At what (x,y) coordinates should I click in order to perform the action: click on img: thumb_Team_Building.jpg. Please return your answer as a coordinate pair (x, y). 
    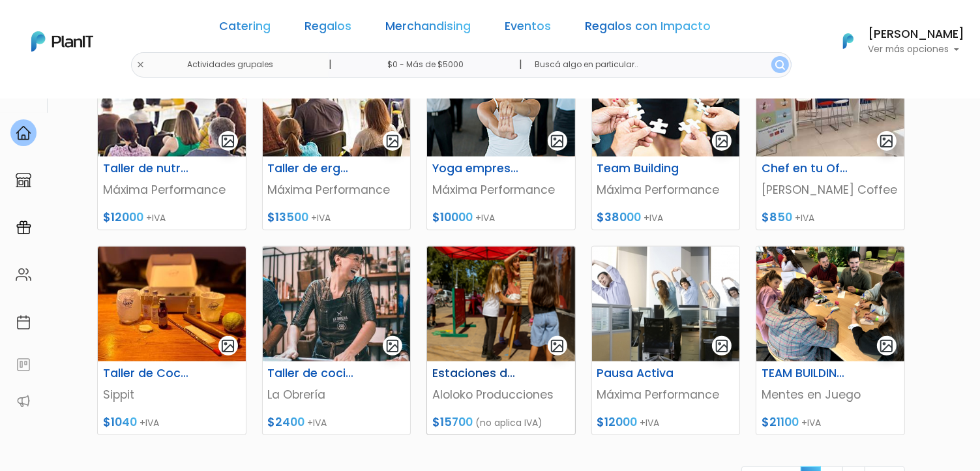
    Looking at the image, I should click on (666, 99).